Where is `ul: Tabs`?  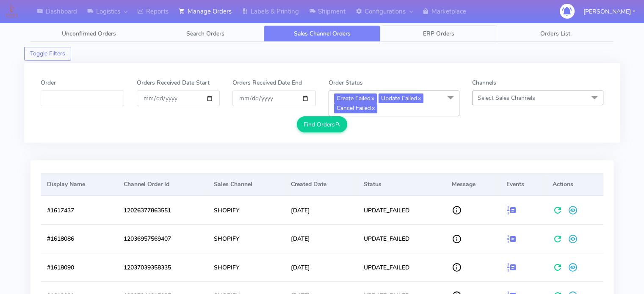 ul: Tabs is located at coordinates (322, 34).